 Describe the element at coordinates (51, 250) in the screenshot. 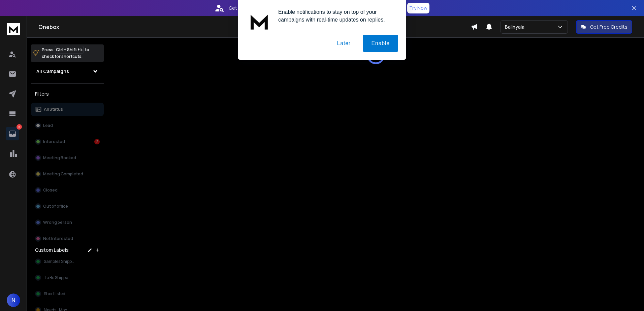

I see `h3: Custom Labels` at that location.